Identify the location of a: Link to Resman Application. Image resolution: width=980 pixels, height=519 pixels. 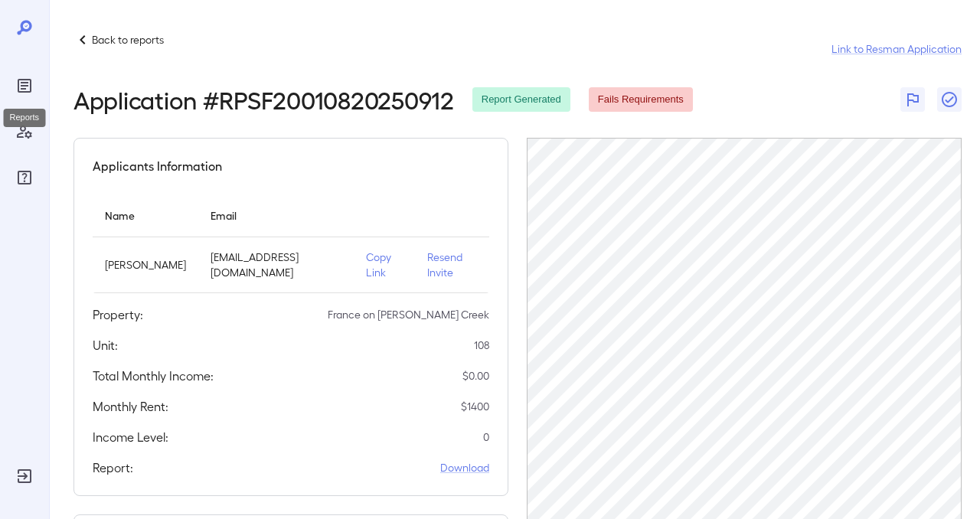
(897, 49).